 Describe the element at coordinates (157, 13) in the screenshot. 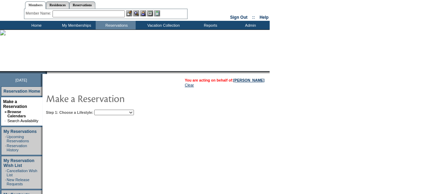

I see `img: b_calculator.gif` at that location.